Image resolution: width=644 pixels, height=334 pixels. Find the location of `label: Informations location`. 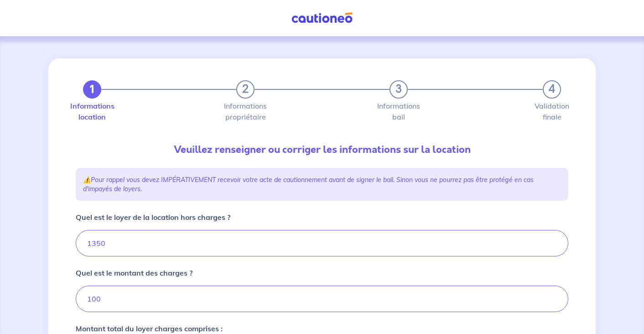

label: Informations location is located at coordinates (92, 112).